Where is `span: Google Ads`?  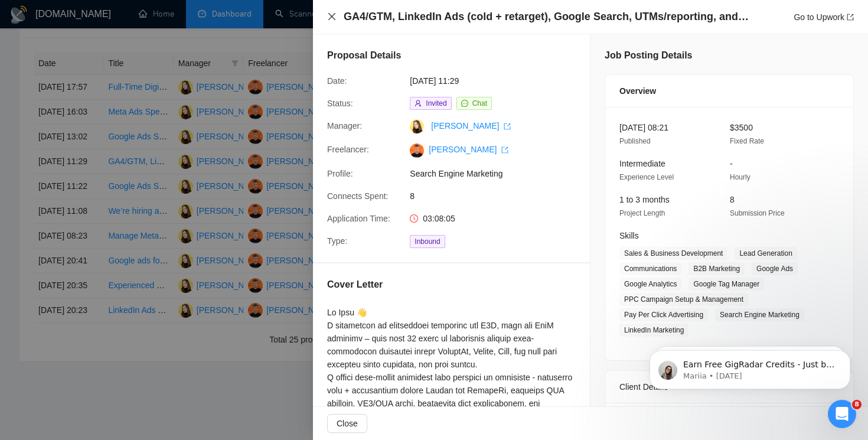
span: Google Ads is located at coordinates (775, 268).